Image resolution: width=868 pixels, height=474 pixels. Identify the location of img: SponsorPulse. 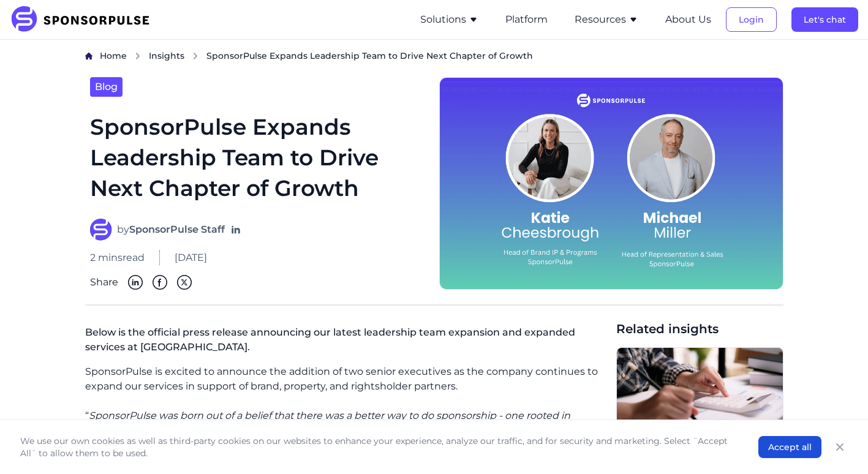
(84, 20).